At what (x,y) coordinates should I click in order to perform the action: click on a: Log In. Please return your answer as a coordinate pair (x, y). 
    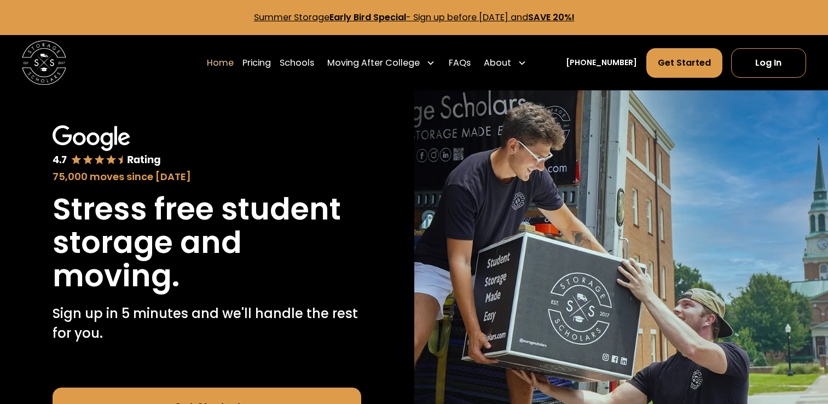
    Looking at the image, I should click on (768, 63).